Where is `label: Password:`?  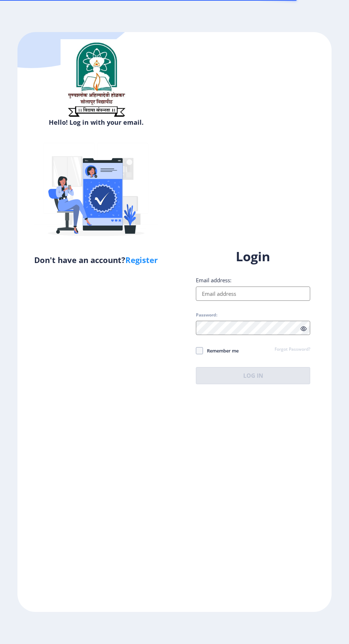
label: Password: is located at coordinates (207, 316).